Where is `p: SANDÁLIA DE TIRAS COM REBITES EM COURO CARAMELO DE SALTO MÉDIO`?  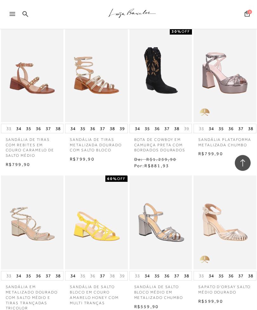 p: SANDÁLIA DE TIRAS COM REBITES EM COURO CARAMELO DE SALTO MÉDIO is located at coordinates (32, 146).